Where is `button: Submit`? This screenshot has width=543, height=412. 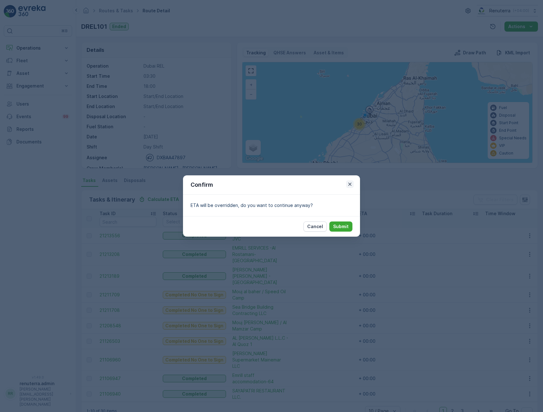 button: Submit is located at coordinates (340, 226).